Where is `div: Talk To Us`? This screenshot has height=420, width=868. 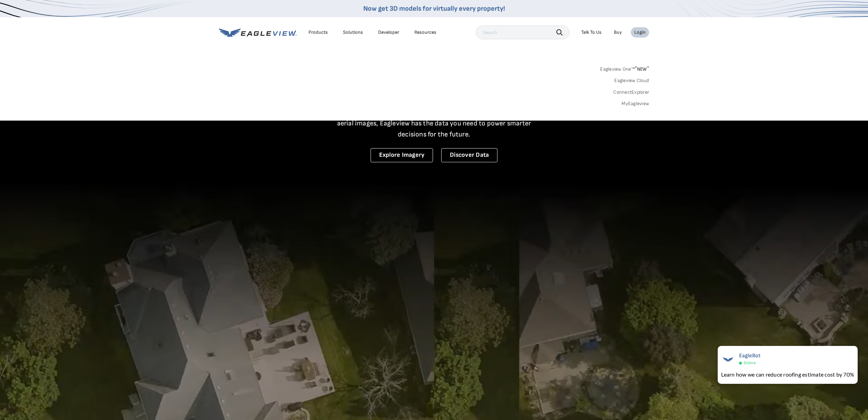 div: Talk To Us is located at coordinates (591, 32).